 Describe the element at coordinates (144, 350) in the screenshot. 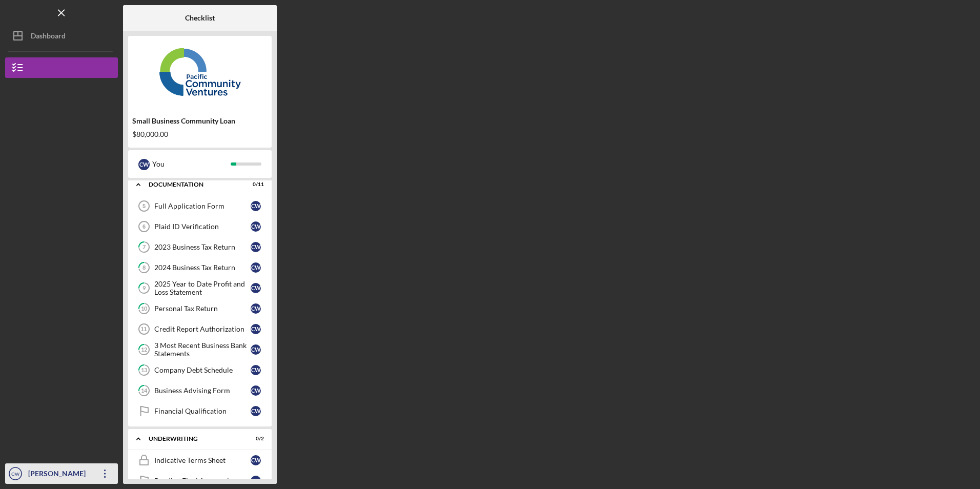

I see `tspan: 12` at that location.